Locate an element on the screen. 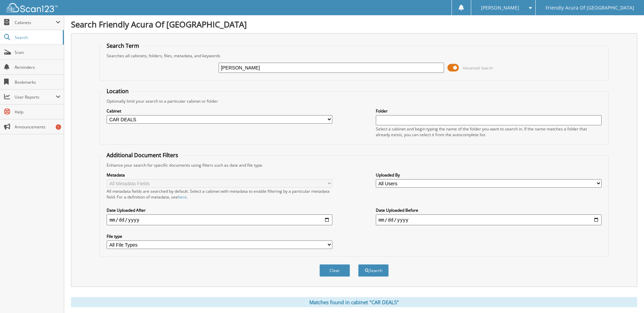 This screenshot has width=644, height=313. span: Announcements is located at coordinates (37, 127).